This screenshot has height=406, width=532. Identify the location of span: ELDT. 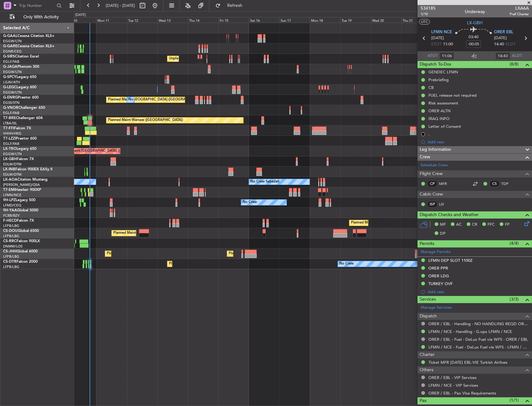
(510, 44).